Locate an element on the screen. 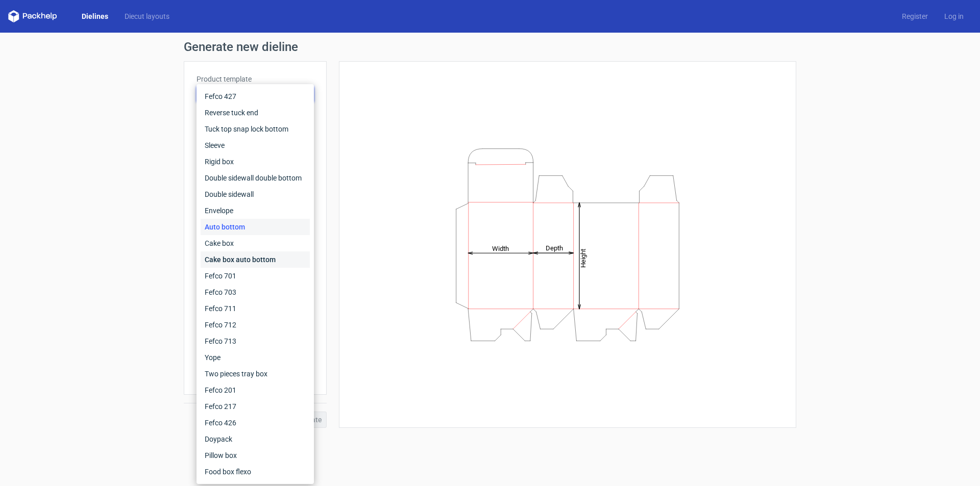 This screenshot has height=486, width=980. div: Fefco 701 is located at coordinates (255, 276).